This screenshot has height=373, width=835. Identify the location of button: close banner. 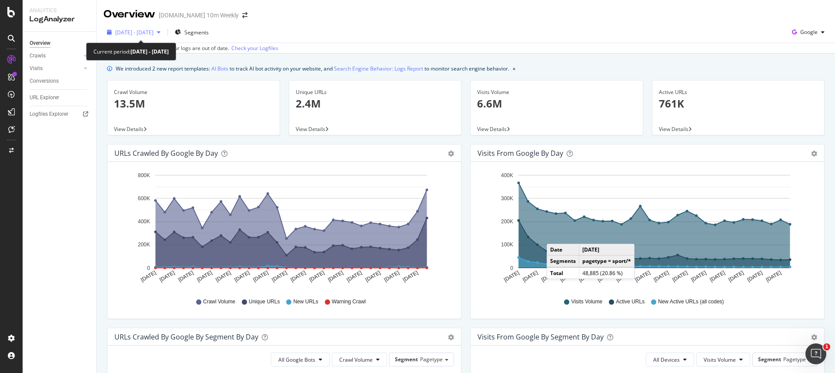
(514, 68).